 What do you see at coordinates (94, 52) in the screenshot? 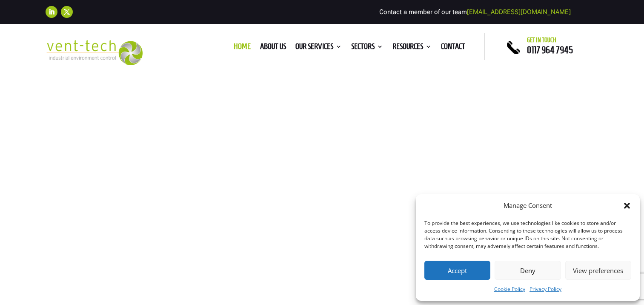
I see `img: 2023-09-27T08_35_16.549ZVENT-TECH---Clear-background` at bounding box center [94, 52].